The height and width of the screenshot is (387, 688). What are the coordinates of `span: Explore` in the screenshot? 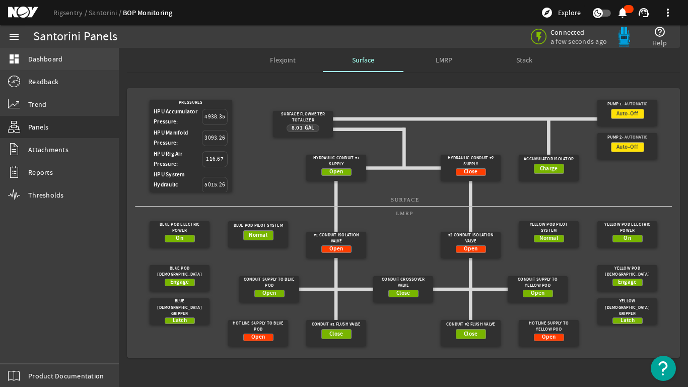 It's located at (570, 13).